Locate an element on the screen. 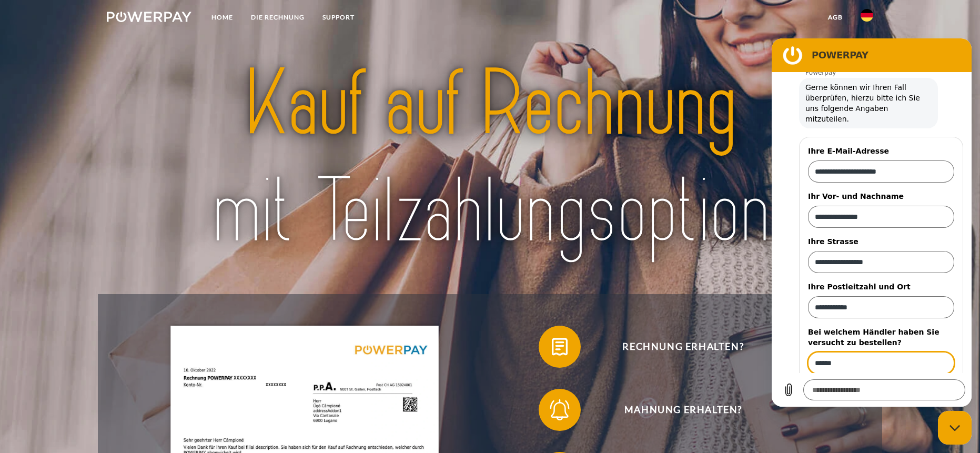  a: SUPPORT is located at coordinates (338, 18).